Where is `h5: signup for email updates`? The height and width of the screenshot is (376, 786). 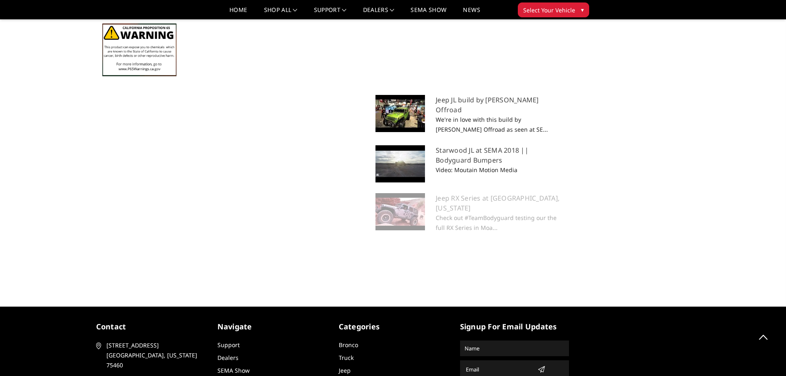
h5: signup for email updates is located at coordinates (514, 326).